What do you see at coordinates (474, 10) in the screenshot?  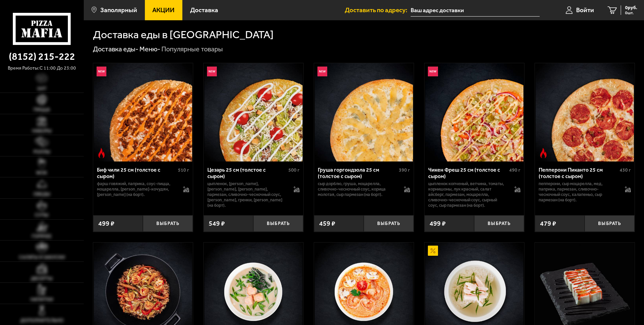 I see `input: Ваш адрес доставки` at bounding box center [474, 10].